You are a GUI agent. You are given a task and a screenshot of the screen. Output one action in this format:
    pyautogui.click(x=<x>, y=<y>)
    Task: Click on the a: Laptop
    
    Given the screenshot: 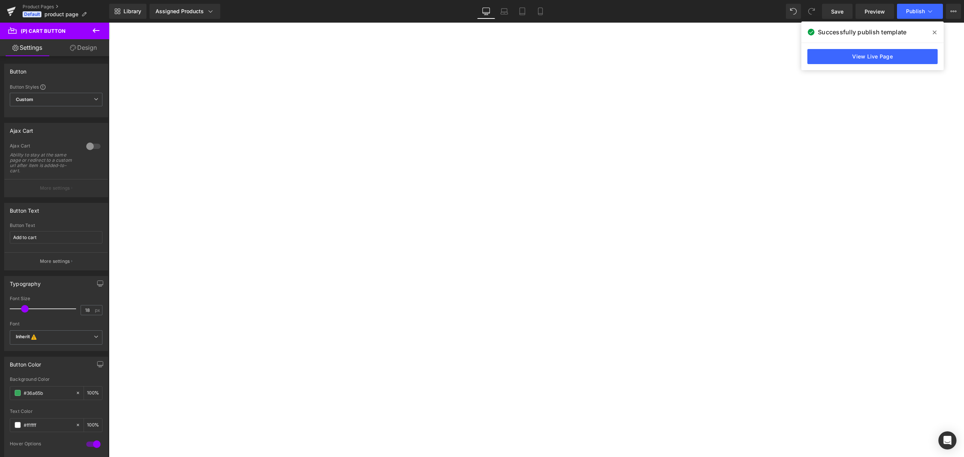 What is the action you would take?
    pyautogui.click(x=504, y=11)
    